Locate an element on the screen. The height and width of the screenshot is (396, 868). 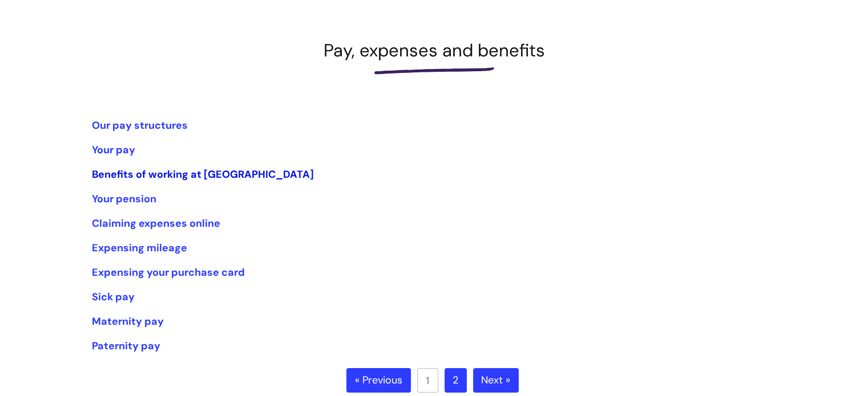
a: Your pension is located at coordinates (124, 199).